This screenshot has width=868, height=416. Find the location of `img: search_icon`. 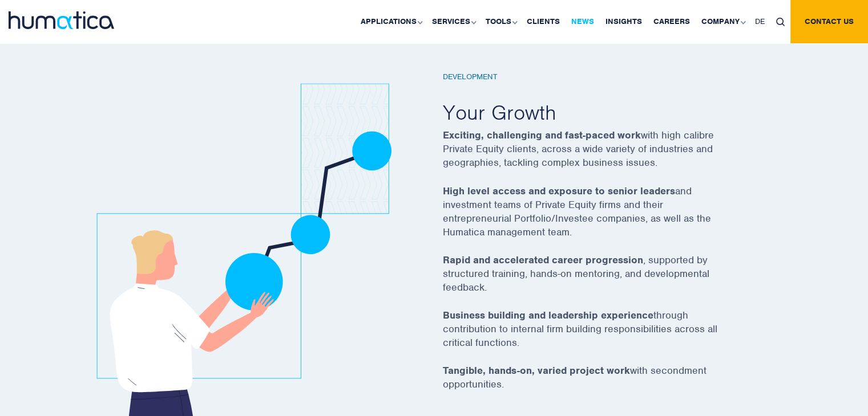

img: search_icon is located at coordinates (780, 22).